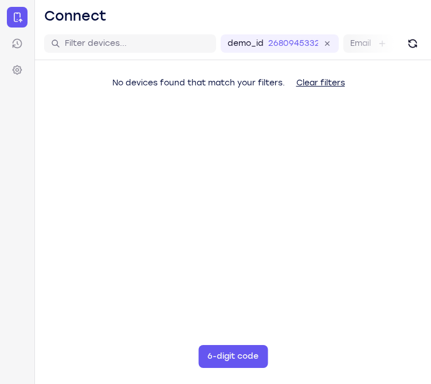 The height and width of the screenshot is (384, 431). I want to click on input: Filter devices..., so click(137, 44).